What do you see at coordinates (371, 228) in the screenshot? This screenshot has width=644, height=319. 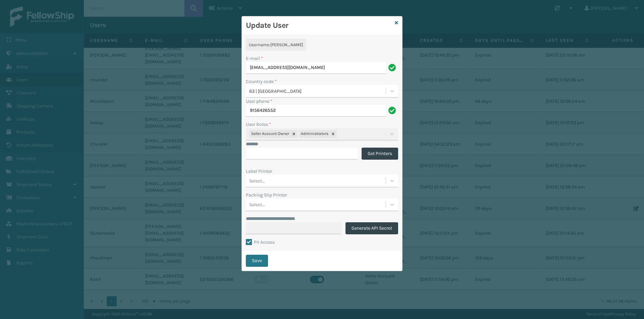 I see `button: Generate API Secret` at bounding box center [371, 228].